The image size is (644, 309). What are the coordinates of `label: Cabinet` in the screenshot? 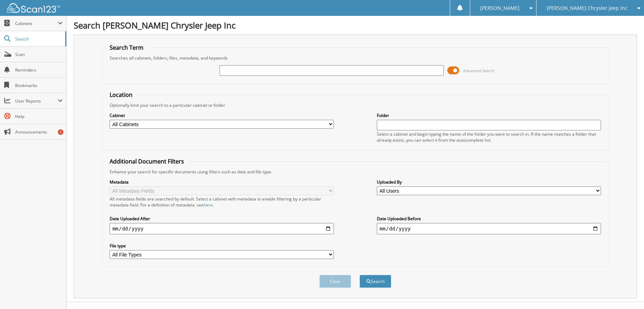 It's located at (222, 115).